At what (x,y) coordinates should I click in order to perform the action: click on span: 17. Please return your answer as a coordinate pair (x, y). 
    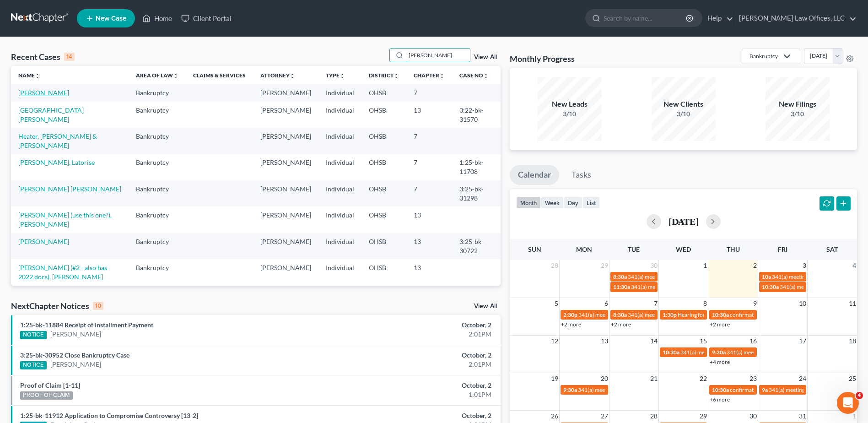
    Looking at the image, I should click on (803, 342).